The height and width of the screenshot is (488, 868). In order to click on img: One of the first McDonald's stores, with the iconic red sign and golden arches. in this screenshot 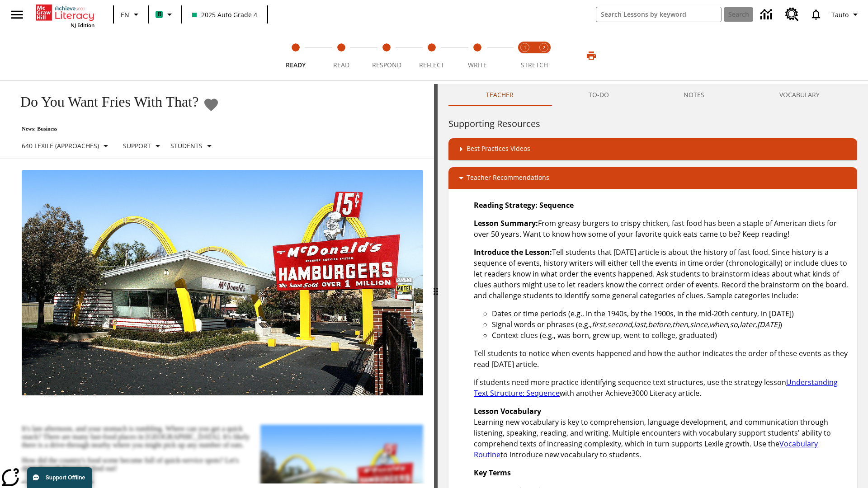, I will do `click(222, 283)`.